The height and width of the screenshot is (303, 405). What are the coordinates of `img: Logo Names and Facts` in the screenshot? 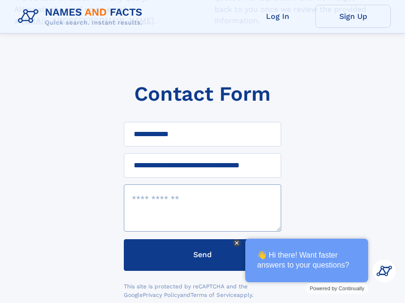 It's located at (82, 17).